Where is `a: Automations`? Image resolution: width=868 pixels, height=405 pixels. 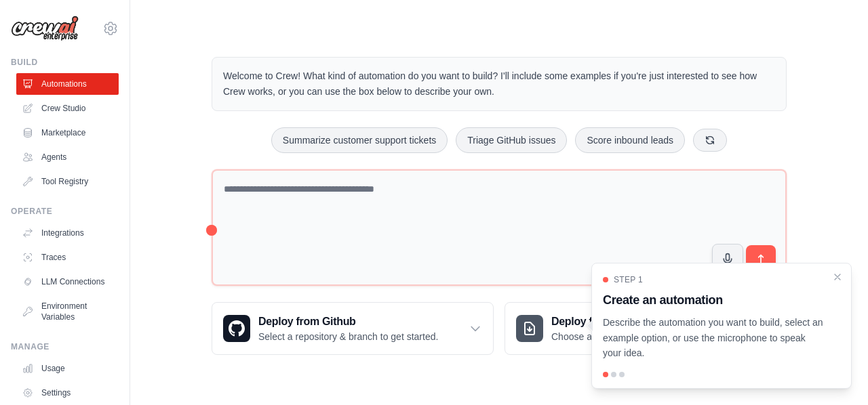
a: Automations is located at coordinates (67, 84).